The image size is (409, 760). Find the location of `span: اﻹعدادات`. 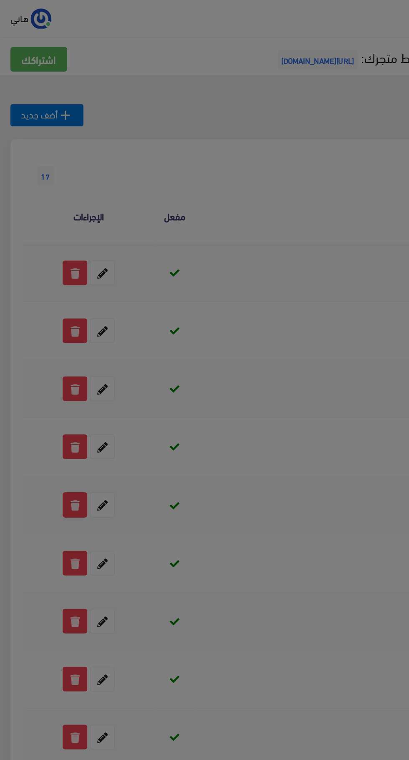

span: اﻹعدادات is located at coordinates (343, 747).